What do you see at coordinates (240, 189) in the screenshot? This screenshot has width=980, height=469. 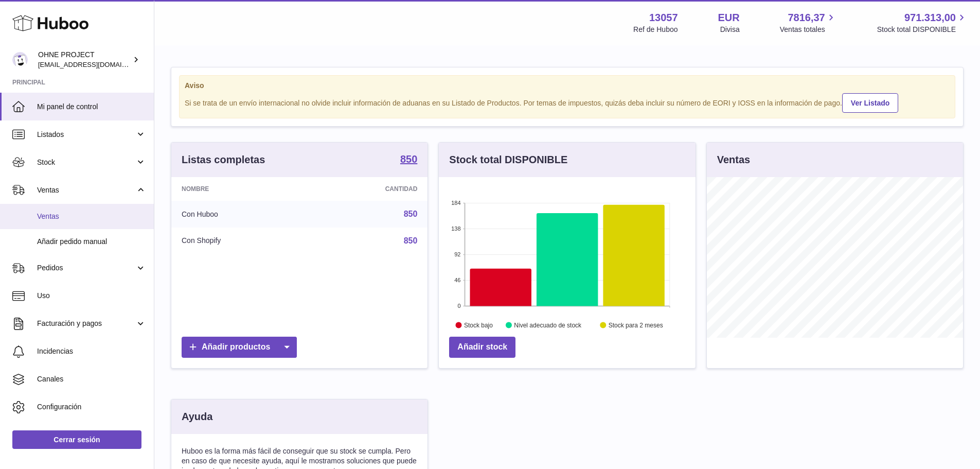 I see `th: Nombre` at bounding box center [240, 189].